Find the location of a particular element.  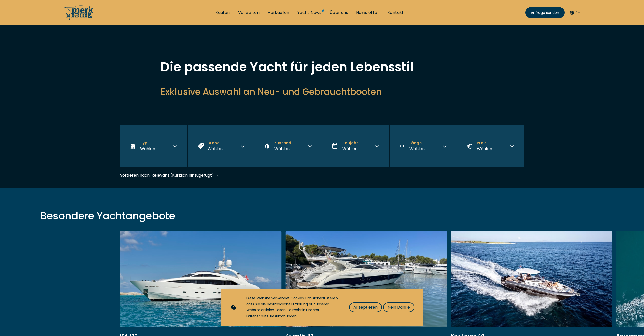

button: BaujahrWählen is located at coordinates (356, 146).